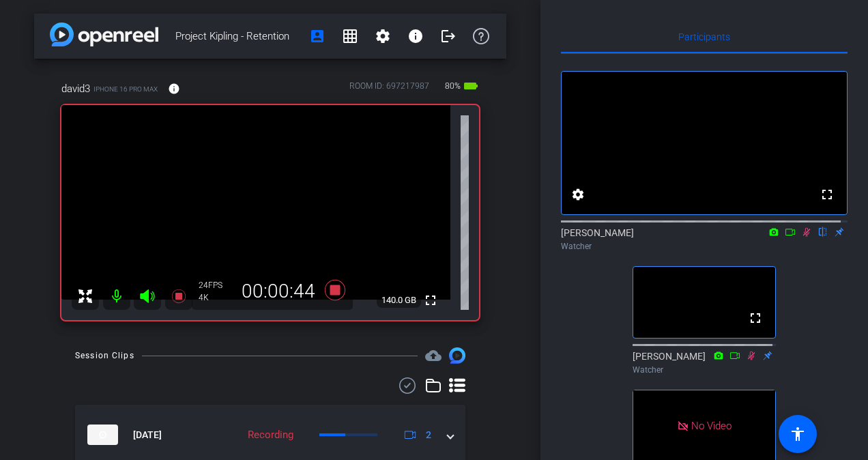 The width and height of the screenshot is (868, 460). What do you see at coordinates (433, 356) in the screenshot?
I see `mat-icon: cloud_upload` at bounding box center [433, 356].